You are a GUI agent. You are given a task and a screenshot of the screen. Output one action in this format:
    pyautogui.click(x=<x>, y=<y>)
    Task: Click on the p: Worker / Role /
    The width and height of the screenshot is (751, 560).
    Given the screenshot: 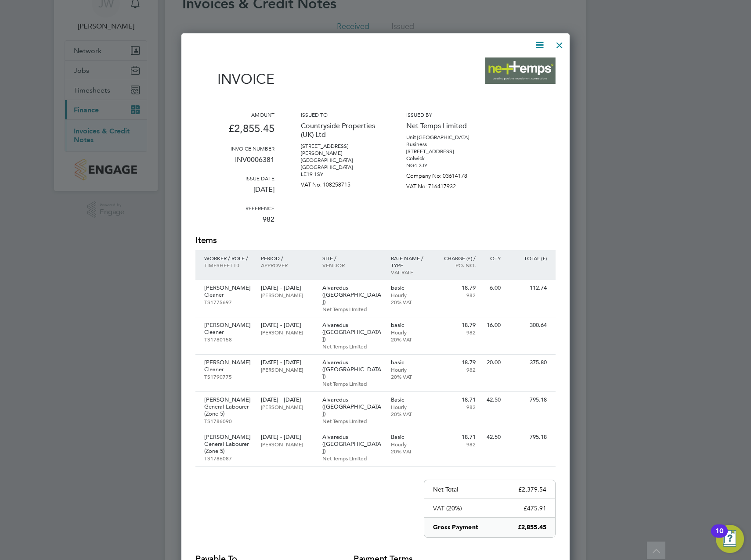 What is the action you would take?
    pyautogui.click(x=228, y=258)
    